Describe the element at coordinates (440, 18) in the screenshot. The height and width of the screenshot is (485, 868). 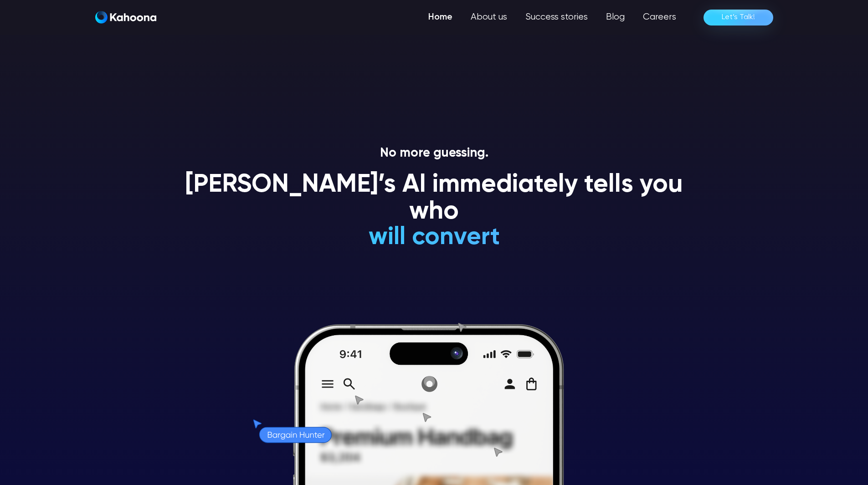
I see `a: Home` at that location.